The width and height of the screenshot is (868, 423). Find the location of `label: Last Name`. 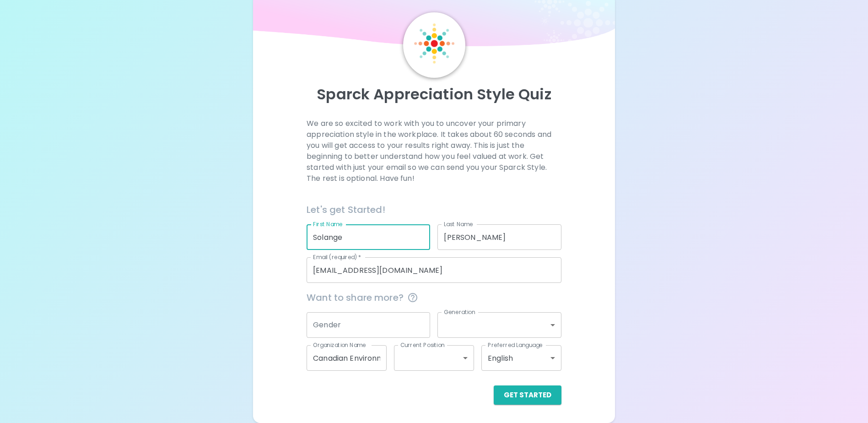

label: Last Name is located at coordinates (458, 224).